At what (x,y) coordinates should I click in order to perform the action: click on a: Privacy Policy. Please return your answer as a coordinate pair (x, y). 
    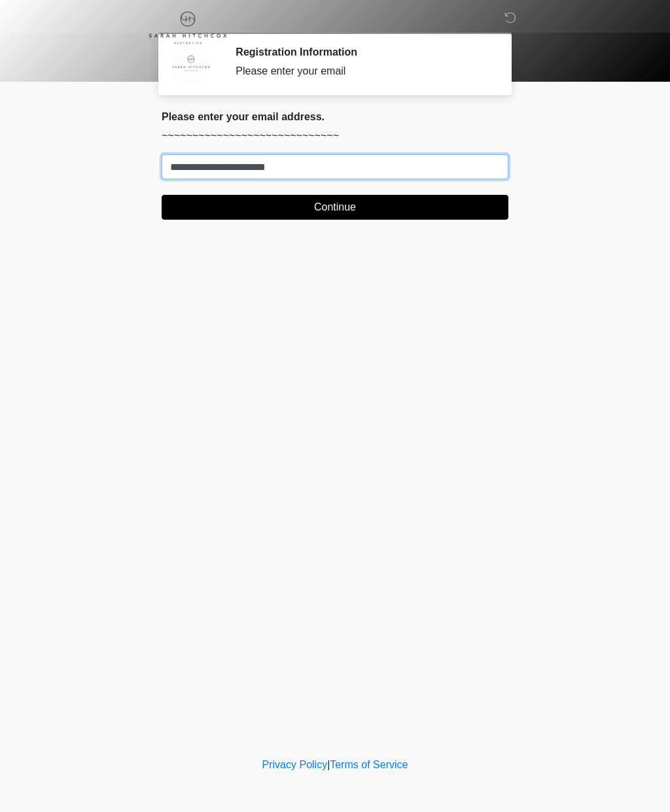
    Looking at the image, I should click on (295, 764).